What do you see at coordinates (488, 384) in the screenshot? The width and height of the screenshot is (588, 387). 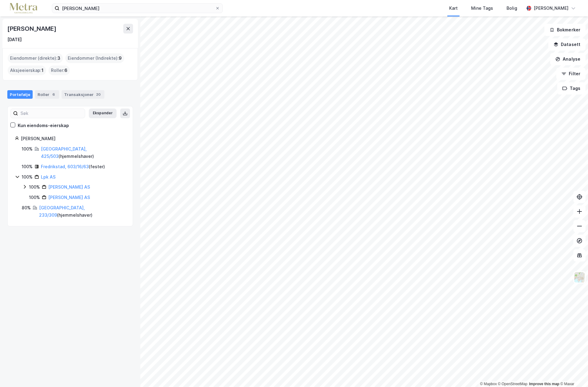 I see `a: Mapbox` at bounding box center [488, 384].